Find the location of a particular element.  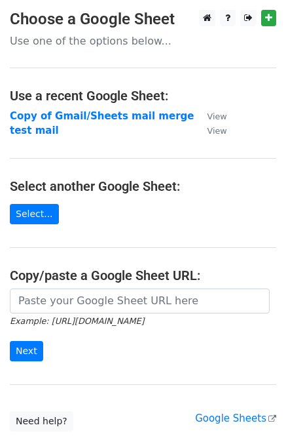

a: Copy of Gmail/Sheets mail merge is located at coordinates (102, 116).